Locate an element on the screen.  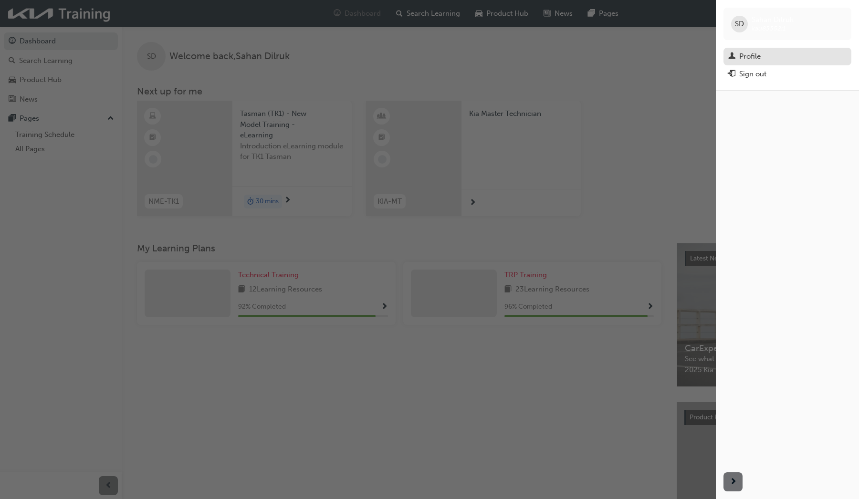
span: man-icon is located at coordinates (732, 57).